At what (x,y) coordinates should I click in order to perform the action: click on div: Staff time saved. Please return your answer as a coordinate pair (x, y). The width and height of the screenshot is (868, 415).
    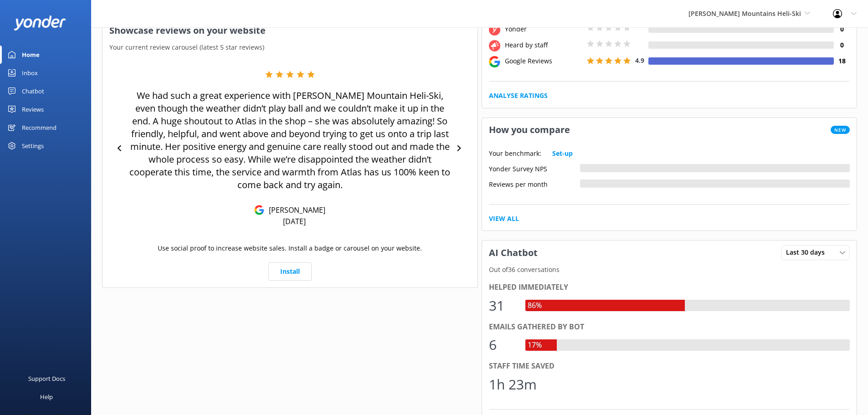
    Looking at the image, I should click on (669, 366).